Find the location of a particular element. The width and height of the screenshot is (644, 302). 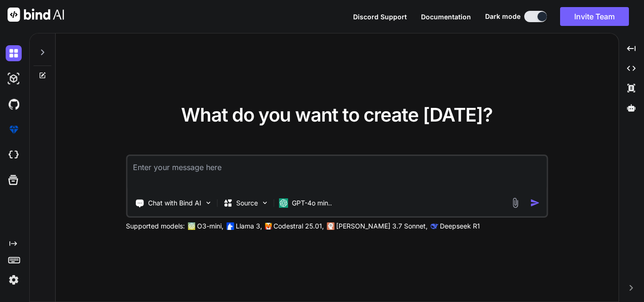

img: GPT-4o mini is located at coordinates (283, 203).